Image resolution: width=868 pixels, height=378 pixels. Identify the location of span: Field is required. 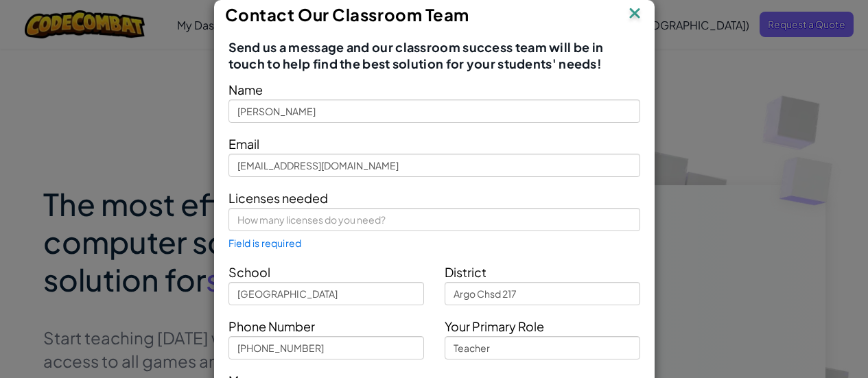
(265, 243).